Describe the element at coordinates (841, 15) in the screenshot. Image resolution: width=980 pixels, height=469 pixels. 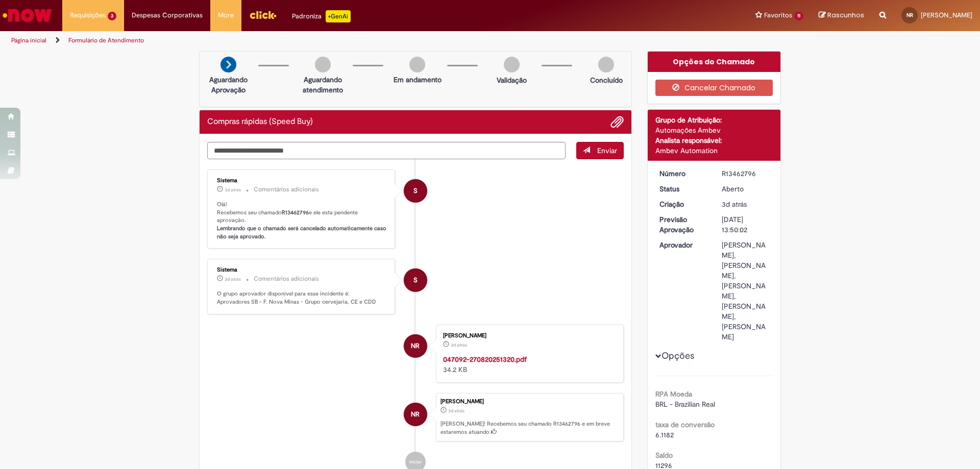
I see `a: Rascunhos` at that location.